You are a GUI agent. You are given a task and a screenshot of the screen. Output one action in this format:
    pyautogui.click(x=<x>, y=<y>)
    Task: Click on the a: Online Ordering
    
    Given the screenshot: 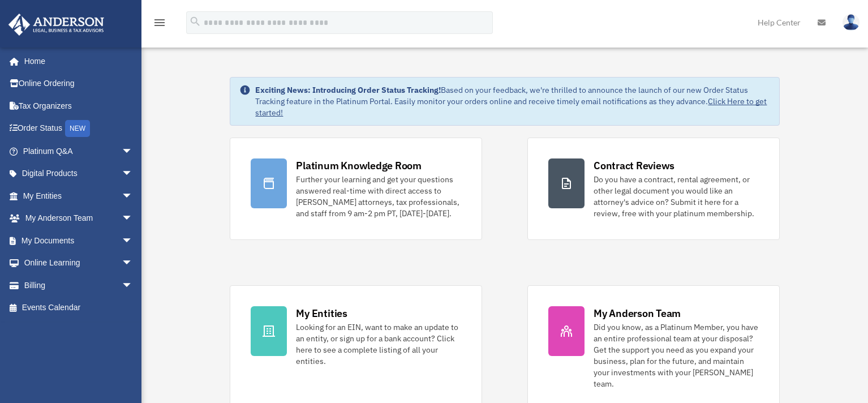 What is the action you would take?
    pyautogui.click(x=78, y=84)
    